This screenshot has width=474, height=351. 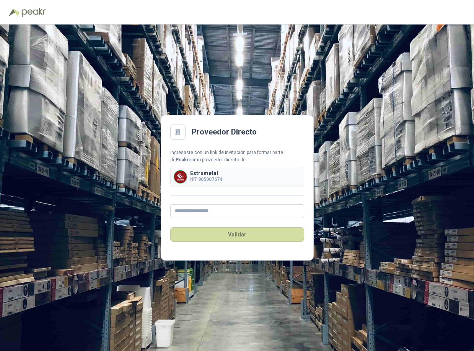 What do you see at coordinates (237, 234) in the screenshot?
I see `button: Validar` at bounding box center [237, 234].